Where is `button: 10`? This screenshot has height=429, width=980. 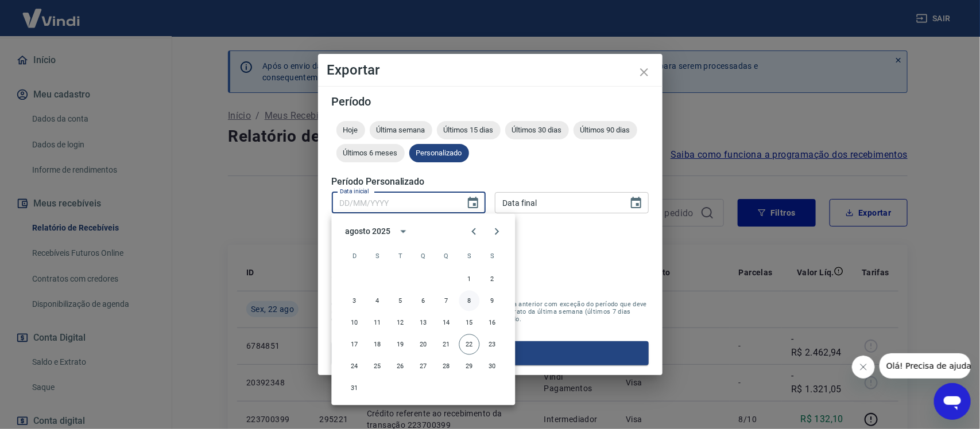
button: 10 is located at coordinates (355, 323).